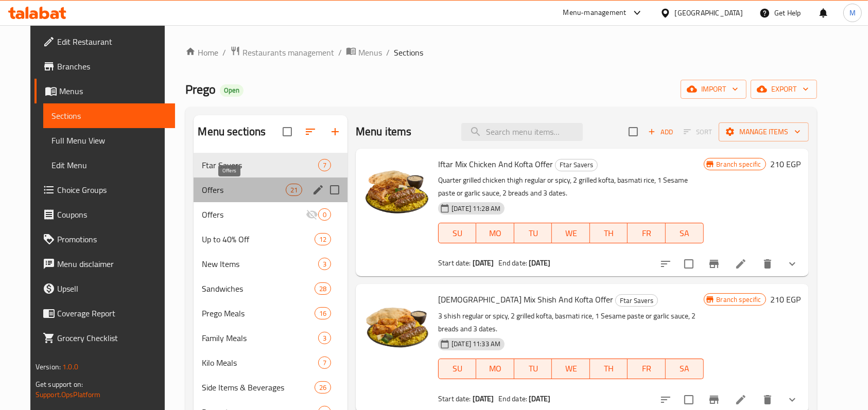  Describe the element at coordinates (70, 367) in the screenshot. I see `span: 1.0.0` at that location.